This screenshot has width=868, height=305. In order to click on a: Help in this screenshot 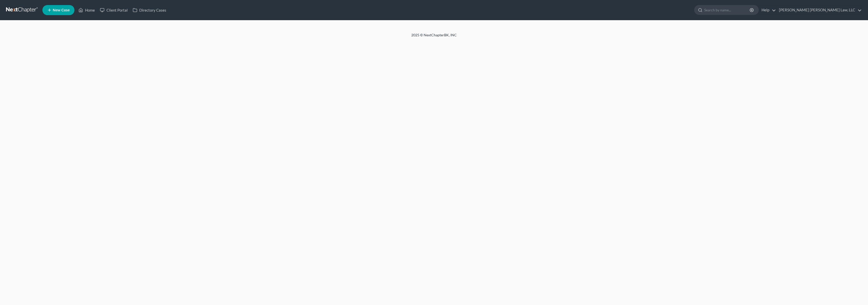, I will do `click(767, 10)`.